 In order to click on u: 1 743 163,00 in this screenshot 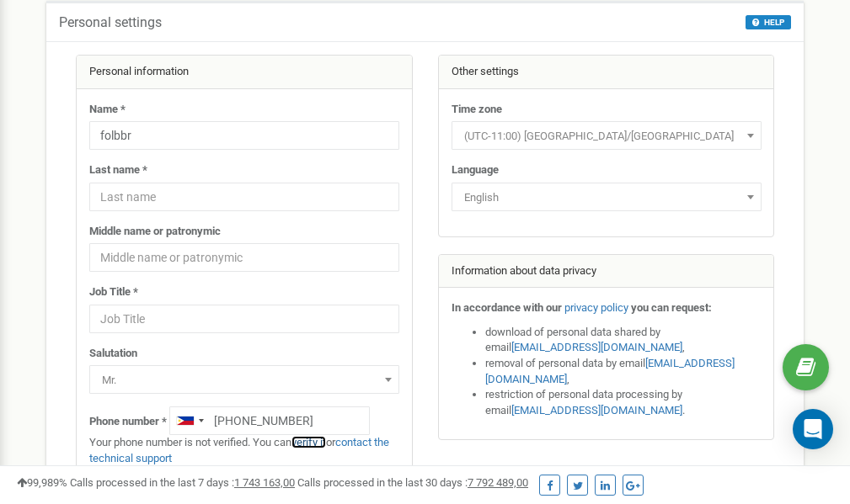, I will do `click(264, 483)`.